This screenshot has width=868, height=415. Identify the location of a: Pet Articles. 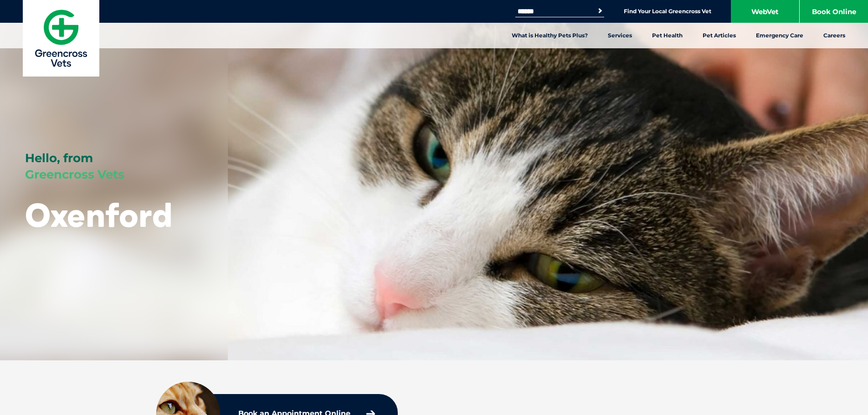
(720, 36).